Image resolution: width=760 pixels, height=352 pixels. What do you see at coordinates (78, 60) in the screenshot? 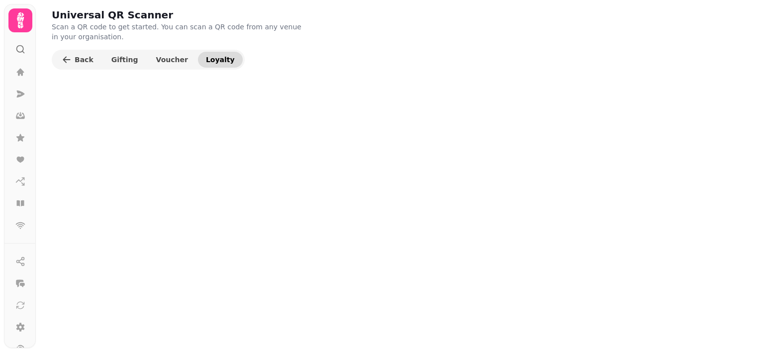
I see `button: Back` at bounding box center [78, 60].